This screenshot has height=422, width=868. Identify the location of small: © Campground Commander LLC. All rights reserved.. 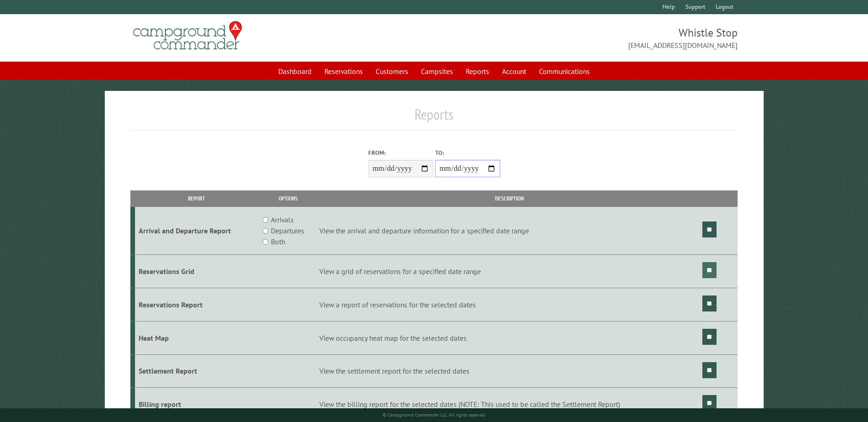
(434, 415).